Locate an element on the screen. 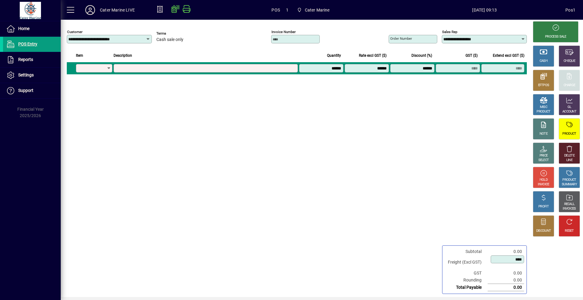  div: CHEQUE is located at coordinates (569, 61).